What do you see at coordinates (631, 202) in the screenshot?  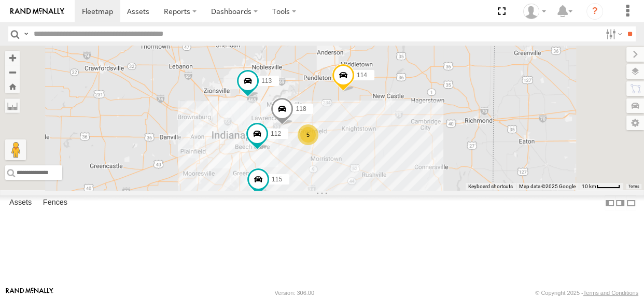 I see `label: Hide Summary Table` at bounding box center [631, 202].